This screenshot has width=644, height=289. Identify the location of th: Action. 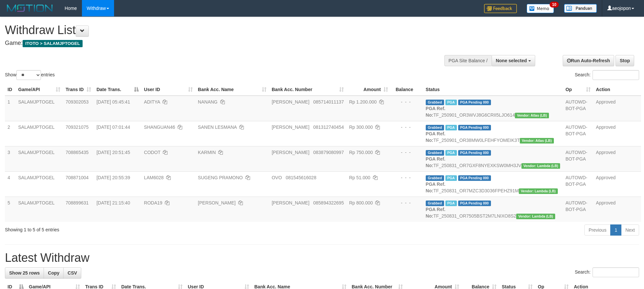
(617, 89).